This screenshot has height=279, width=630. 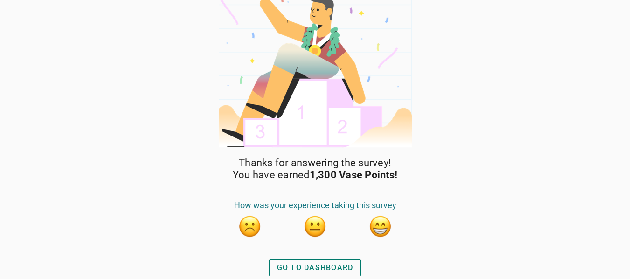 I want to click on strong: 1,300 Vase Points!, so click(x=354, y=175).